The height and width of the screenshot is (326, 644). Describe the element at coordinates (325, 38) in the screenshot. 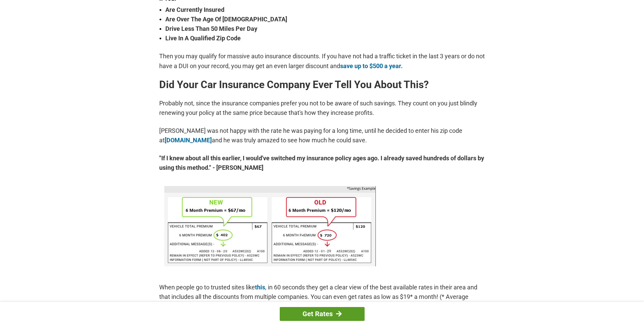

I see `strong: Live In A Qualified Zip Code` at that location.